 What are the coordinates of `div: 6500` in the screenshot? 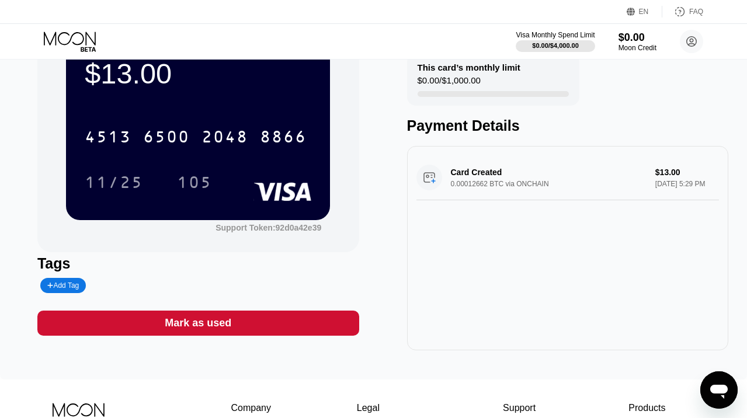 It's located at (166, 138).